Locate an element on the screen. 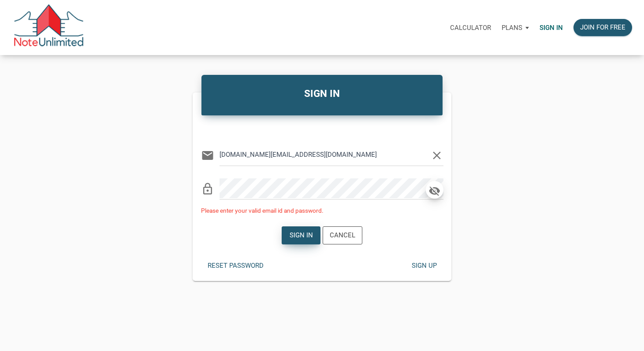 The width and height of the screenshot is (644, 351). a: Join for free is located at coordinates (603, 27).